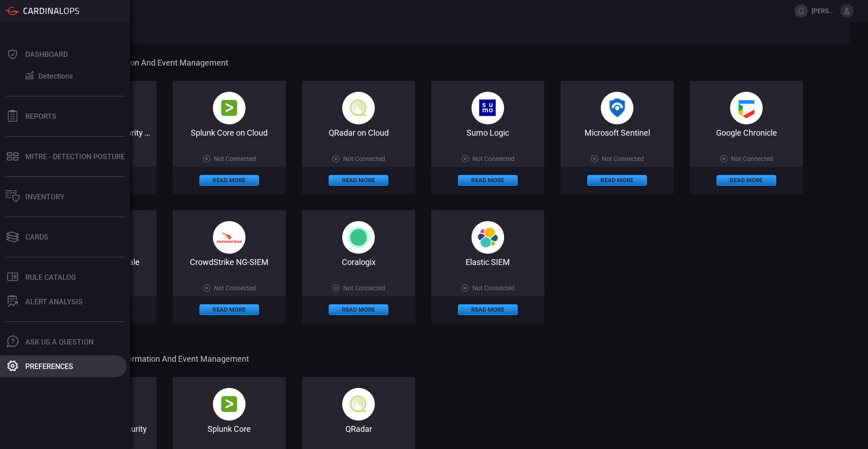 The image size is (868, 449). I want to click on div: Dashboard, so click(47, 54).